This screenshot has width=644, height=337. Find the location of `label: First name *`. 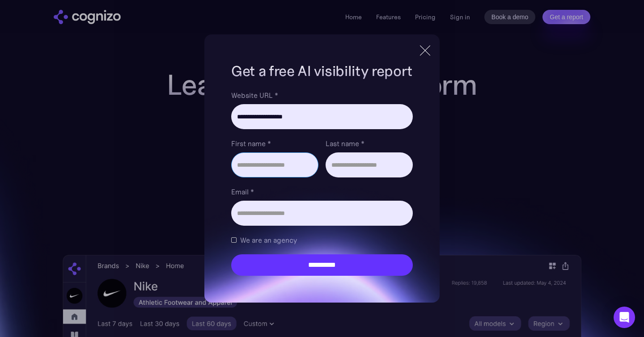

label: First name * is located at coordinates (275, 144).